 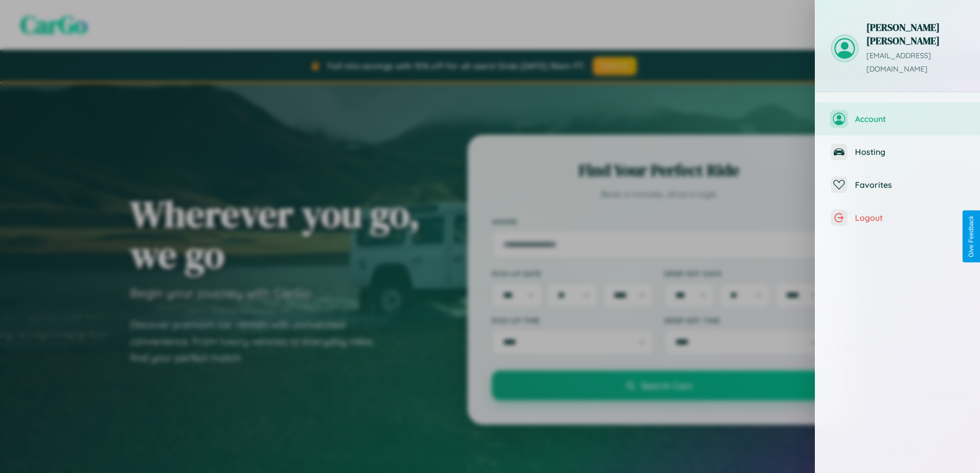 I want to click on button: Logout, so click(x=898, y=218).